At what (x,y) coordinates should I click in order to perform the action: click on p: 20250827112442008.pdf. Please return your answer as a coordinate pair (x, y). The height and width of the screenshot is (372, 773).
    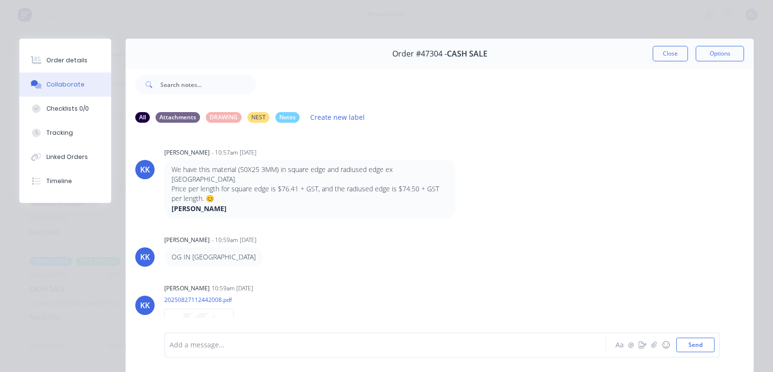
    Looking at the image, I should click on (204, 300).